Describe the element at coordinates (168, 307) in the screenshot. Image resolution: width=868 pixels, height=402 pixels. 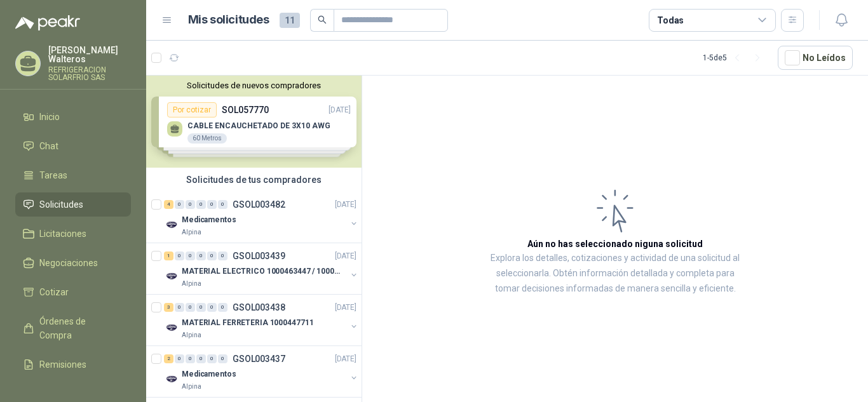
I see `div: 3` at that location.